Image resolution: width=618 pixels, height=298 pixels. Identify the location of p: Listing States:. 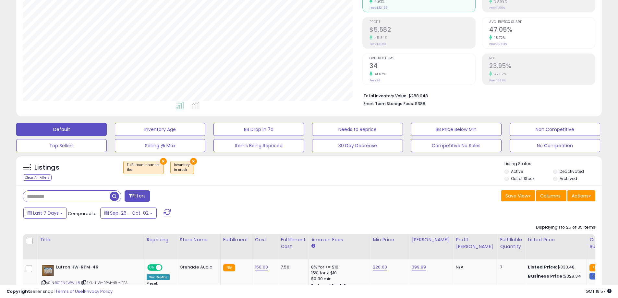
(553, 164).